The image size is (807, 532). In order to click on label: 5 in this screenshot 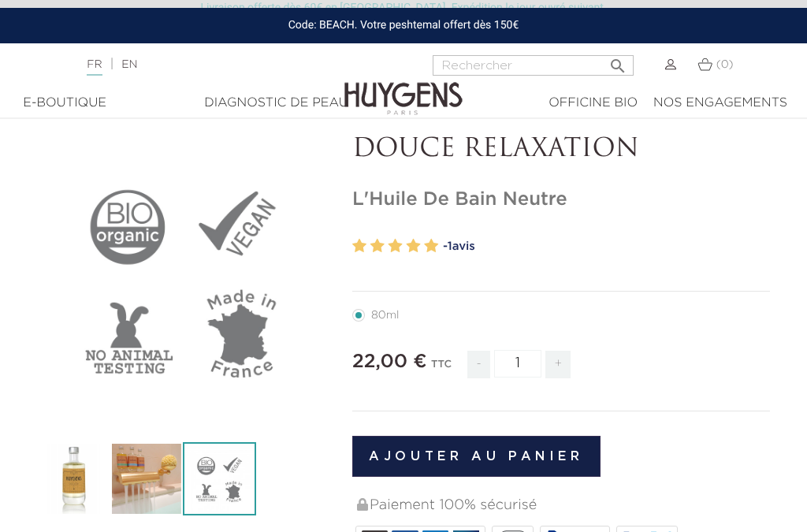, I will do `click(431, 246)`.